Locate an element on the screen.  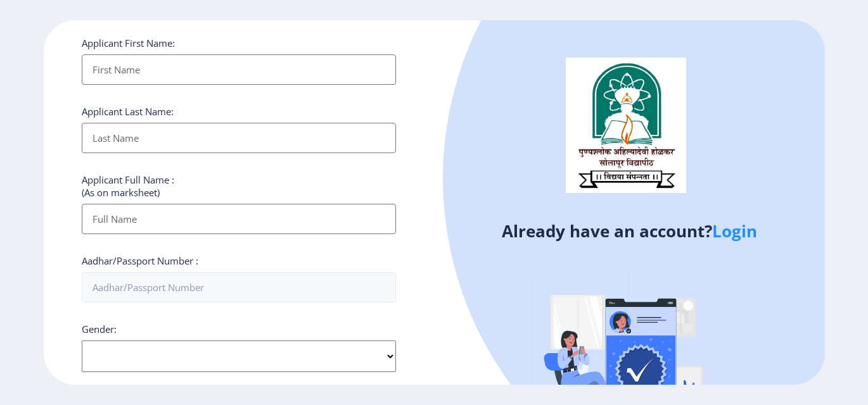
label: Applicant First Name: is located at coordinates (128, 43).